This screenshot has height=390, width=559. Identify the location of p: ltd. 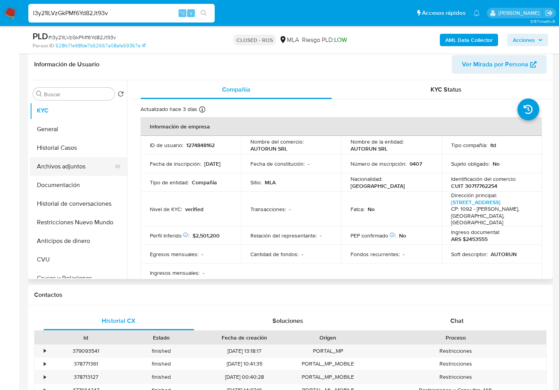
(493, 145).